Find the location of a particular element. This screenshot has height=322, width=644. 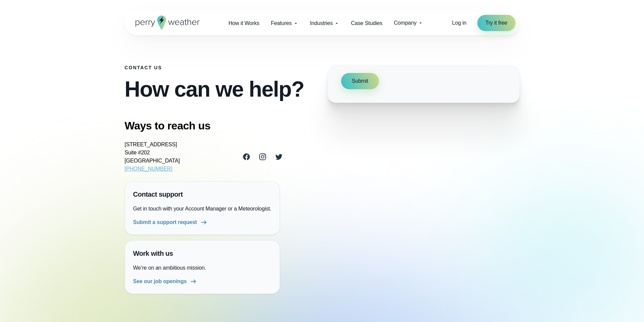

a: Log in is located at coordinates (459, 23).